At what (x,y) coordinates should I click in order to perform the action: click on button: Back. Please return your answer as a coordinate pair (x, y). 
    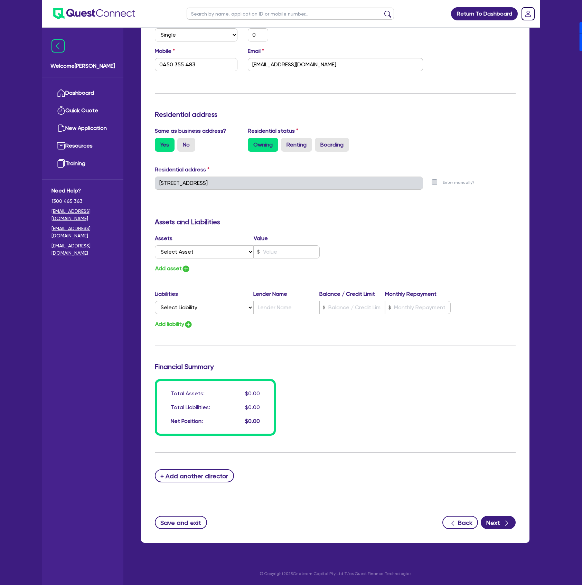
    Looking at the image, I should click on (460, 522).